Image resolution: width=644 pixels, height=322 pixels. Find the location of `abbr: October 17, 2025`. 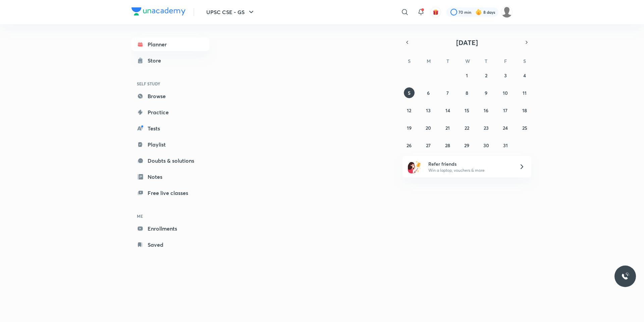

abbr: October 17, 2025 is located at coordinates (505, 110).